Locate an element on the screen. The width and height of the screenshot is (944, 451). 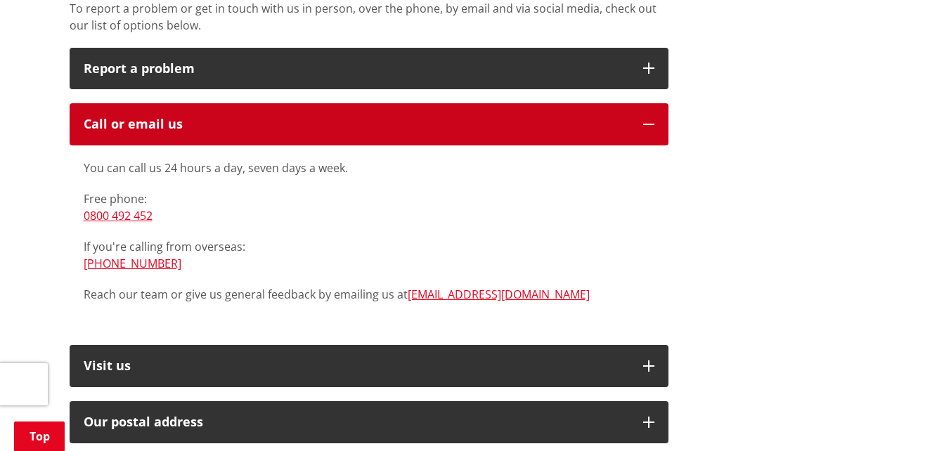
p: Free phone: is located at coordinates (369, 207).